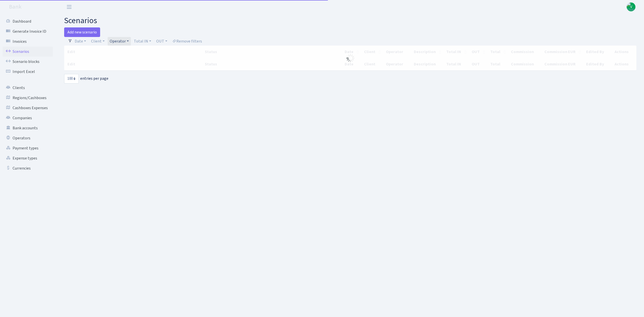 The image size is (644, 317). What do you see at coordinates (27, 168) in the screenshot?
I see `a: Currencies` at bounding box center [27, 168].